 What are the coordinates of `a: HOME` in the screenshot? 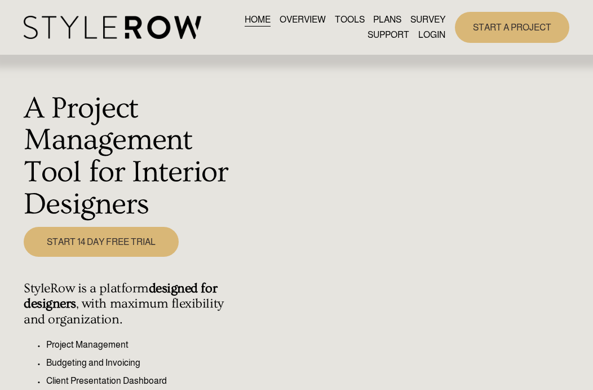 It's located at (258, 20).